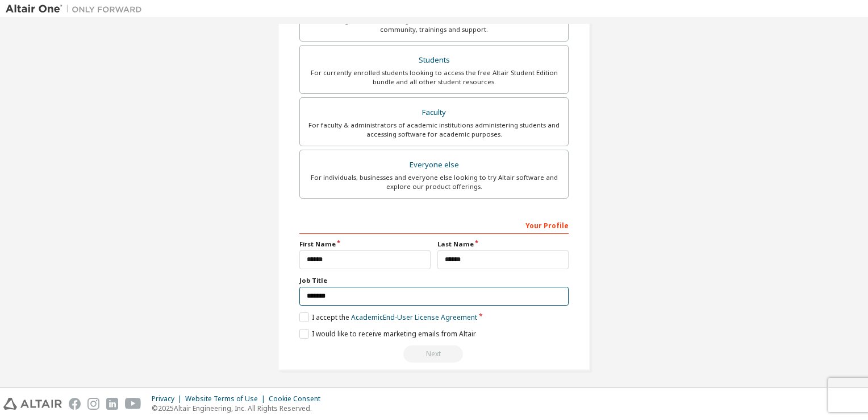  What do you see at coordinates (93, 403) in the screenshot?
I see `img: instagram.svg` at bounding box center [93, 403].